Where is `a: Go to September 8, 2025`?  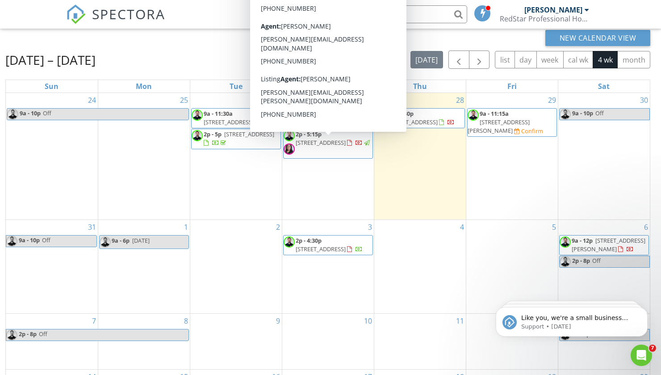 a: Go to September 8, 2025 is located at coordinates (186, 321).